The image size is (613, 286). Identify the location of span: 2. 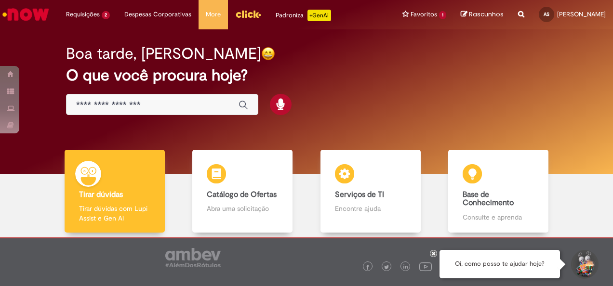
(106, 15).